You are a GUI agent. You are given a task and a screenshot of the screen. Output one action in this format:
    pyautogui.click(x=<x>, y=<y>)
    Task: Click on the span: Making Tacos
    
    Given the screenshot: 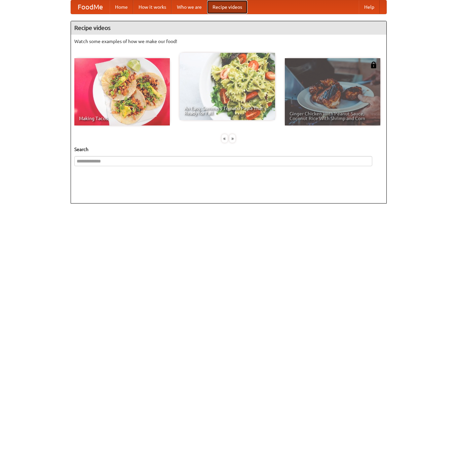 What is the action you would take?
    pyautogui.click(x=122, y=118)
    